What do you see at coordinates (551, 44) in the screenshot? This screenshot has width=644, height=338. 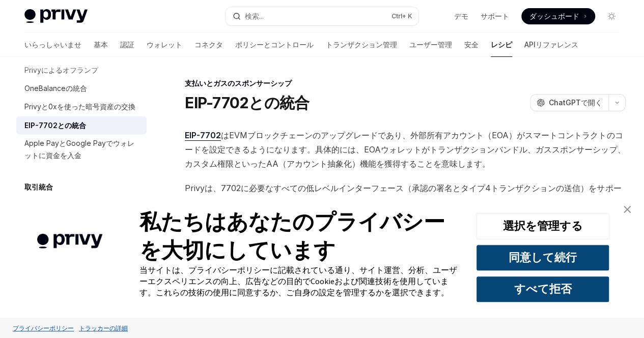 I see `font: APIリファレンス` at bounding box center [551, 44].